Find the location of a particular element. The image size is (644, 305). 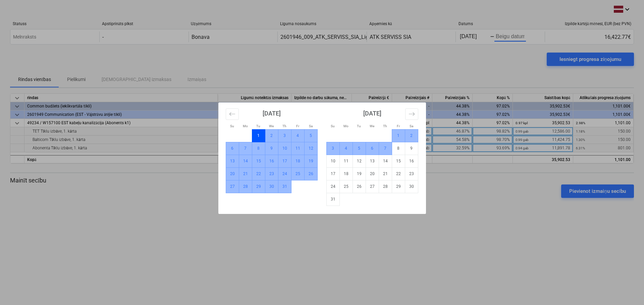

td: Choose Saturday, July 26, 2025 as your check-out date. It's available. is located at coordinates (311, 174).